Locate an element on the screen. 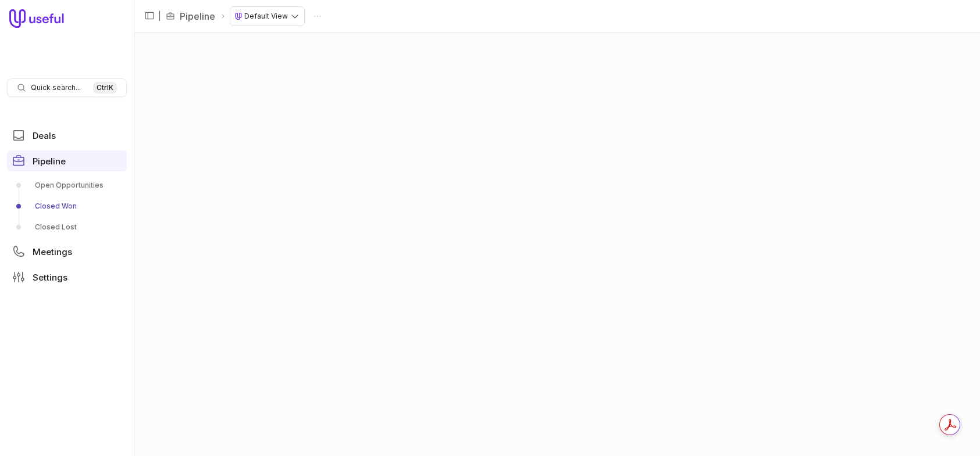 Image resolution: width=980 pixels, height=456 pixels. span: Quick search... is located at coordinates (56, 88).